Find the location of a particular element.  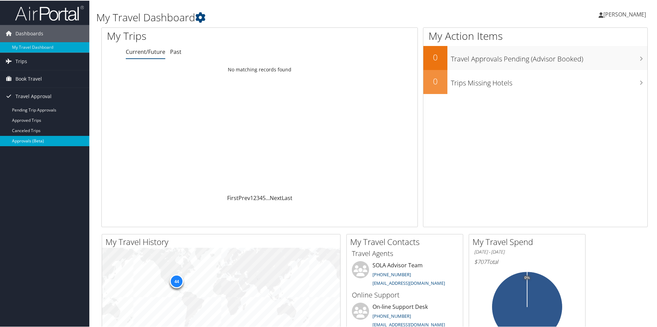

a: 1 is located at coordinates (251, 198).